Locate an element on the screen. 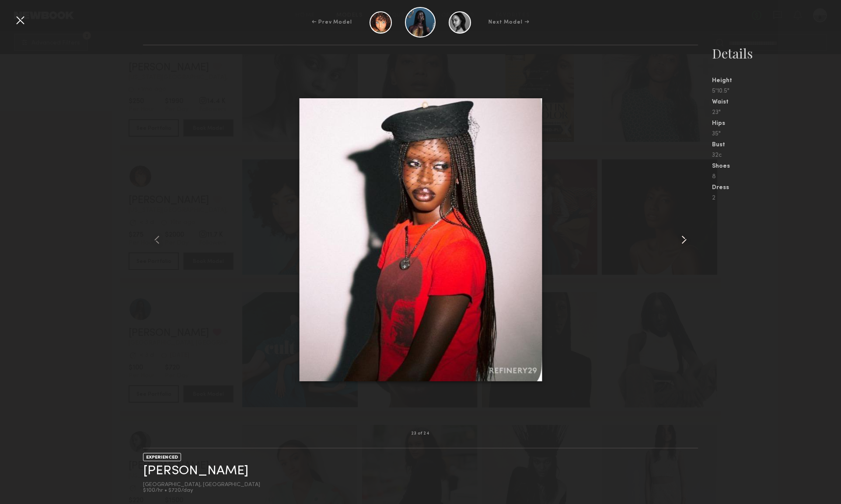  div: Details is located at coordinates (776, 53).